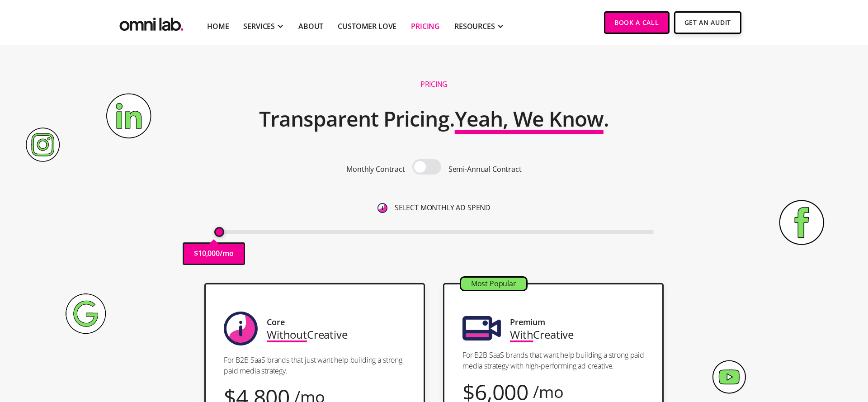  What do you see at coordinates (151, 22) in the screenshot?
I see `a: home` at bounding box center [151, 22].